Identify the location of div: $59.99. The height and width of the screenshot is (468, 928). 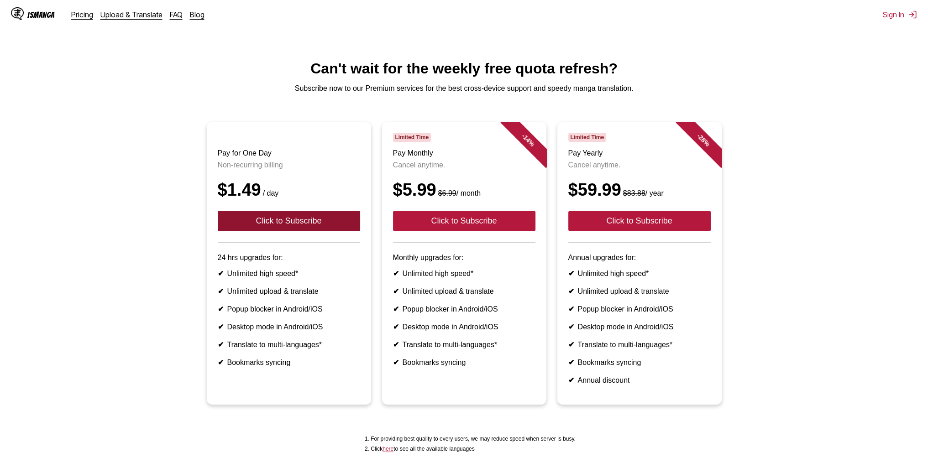
(640, 190).